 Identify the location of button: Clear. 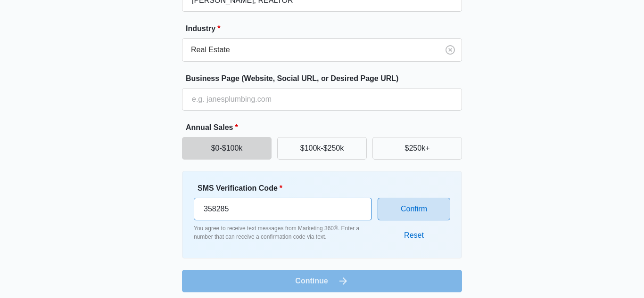
(450, 50).